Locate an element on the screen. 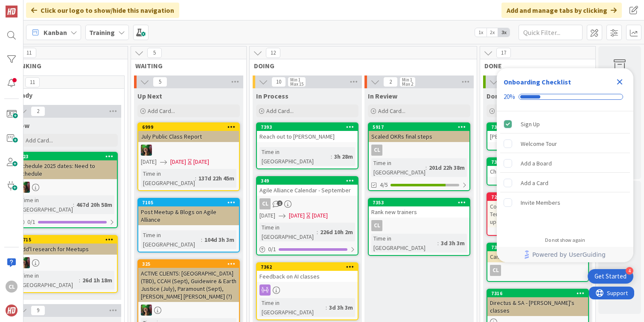 This screenshot has height=322, width=644. div: 7105 is located at coordinates (190, 203).